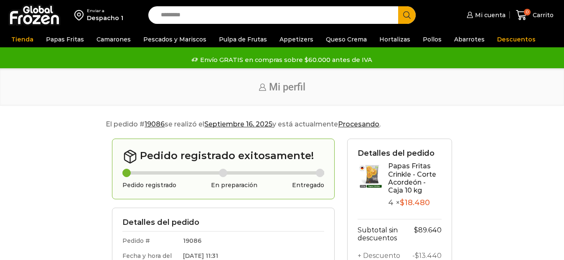 The height and width of the screenshot is (260, 564). What do you see at coordinates (485, 15) in the screenshot?
I see `a: Mi cuenta` at bounding box center [485, 15].